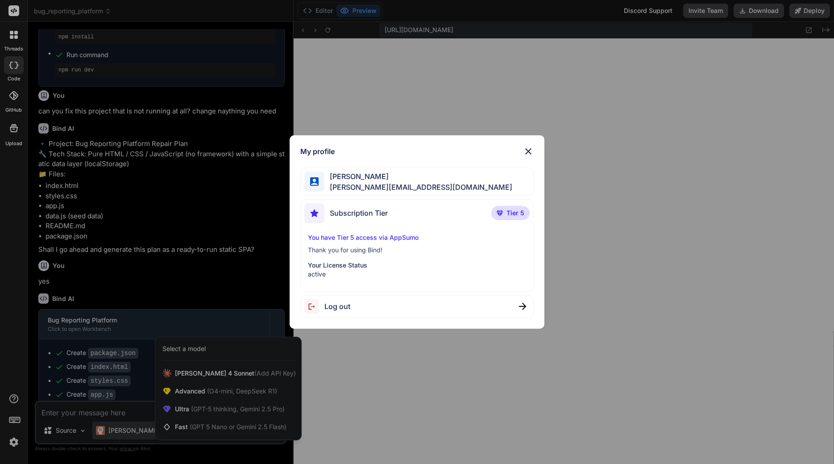  I want to click on img: subscription, so click(314, 213).